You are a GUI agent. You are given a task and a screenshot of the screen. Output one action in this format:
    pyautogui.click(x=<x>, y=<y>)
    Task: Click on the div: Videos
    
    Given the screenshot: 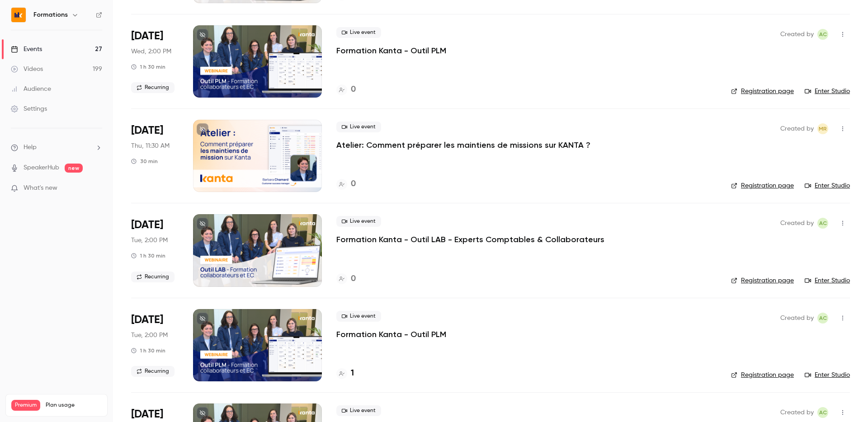 What is the action you would take?
    pyautogui.click(x=27, y=69)
    